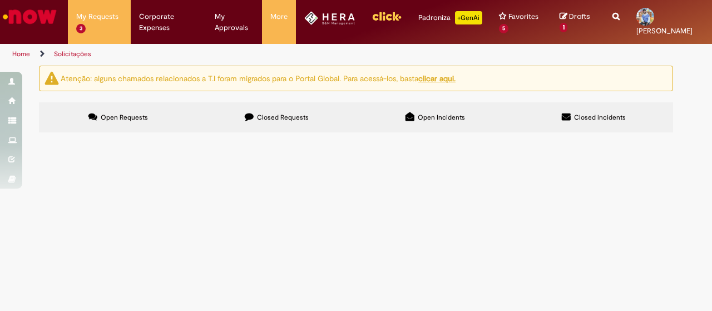 The image size is (712, 311). I want to click on span: Closed Requests, so click(282, 117).